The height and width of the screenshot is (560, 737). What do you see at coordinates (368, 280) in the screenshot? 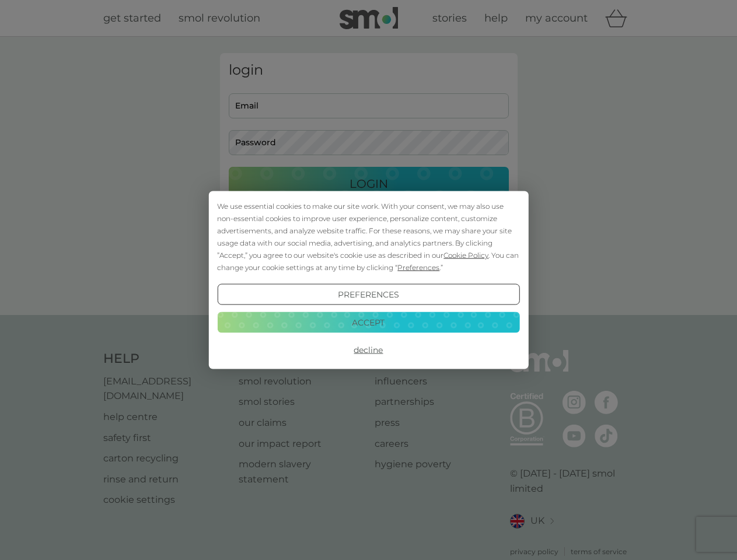
I see `div: Cookie Consent Prompt` at bounding box center [368, 280].